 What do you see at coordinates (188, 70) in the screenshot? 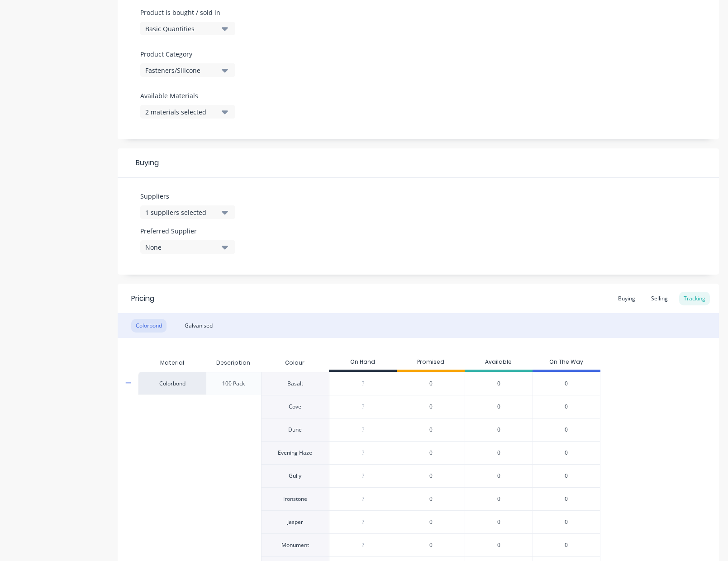
I see `button: Fasteners/Silicone` at bounding box center [188, 70].